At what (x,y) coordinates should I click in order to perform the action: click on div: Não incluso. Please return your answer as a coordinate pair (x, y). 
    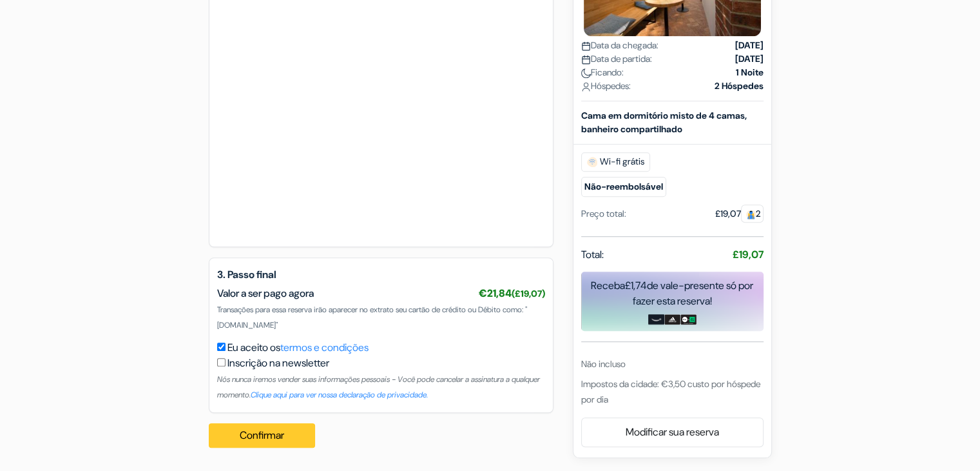
    Looking at the image, I should click on (671, 364).